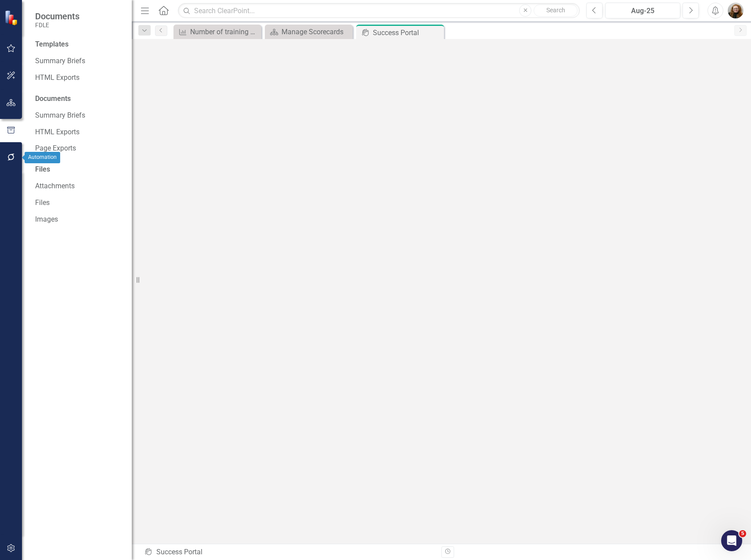  What do you see at coordinates (743, 534) in the screenshot?
I see `span: 5` at bounding box center [743, 534].